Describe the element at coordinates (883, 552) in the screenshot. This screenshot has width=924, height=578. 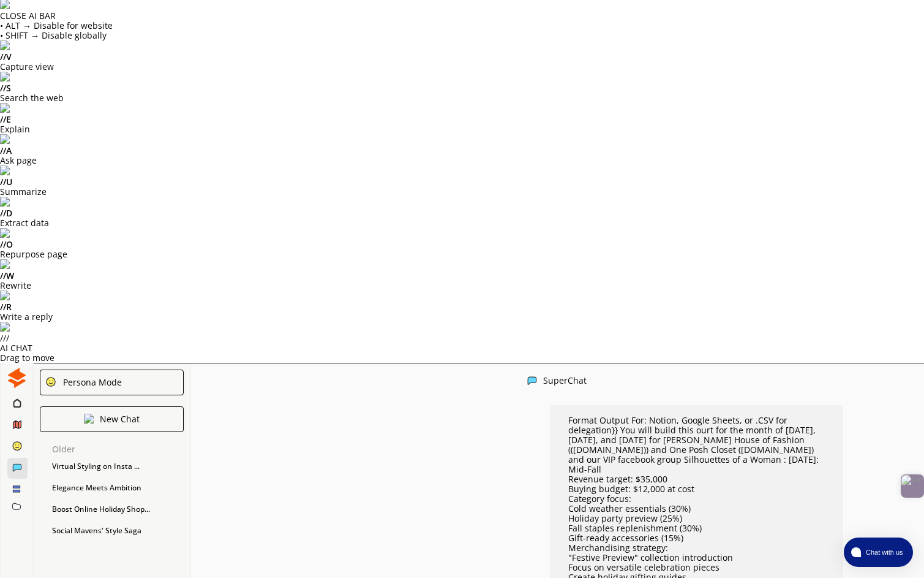
I see `span: Chat with us` at that location.